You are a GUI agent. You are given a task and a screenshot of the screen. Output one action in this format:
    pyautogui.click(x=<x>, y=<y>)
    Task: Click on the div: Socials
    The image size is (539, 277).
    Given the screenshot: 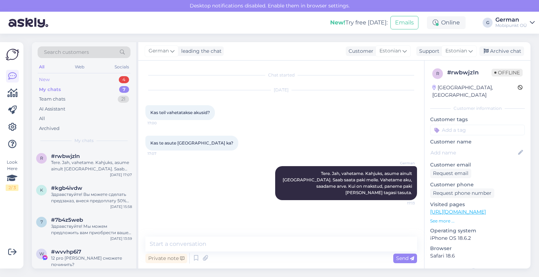 What is the action you would take?
    pyautogui.click(x=122, y=67)
    